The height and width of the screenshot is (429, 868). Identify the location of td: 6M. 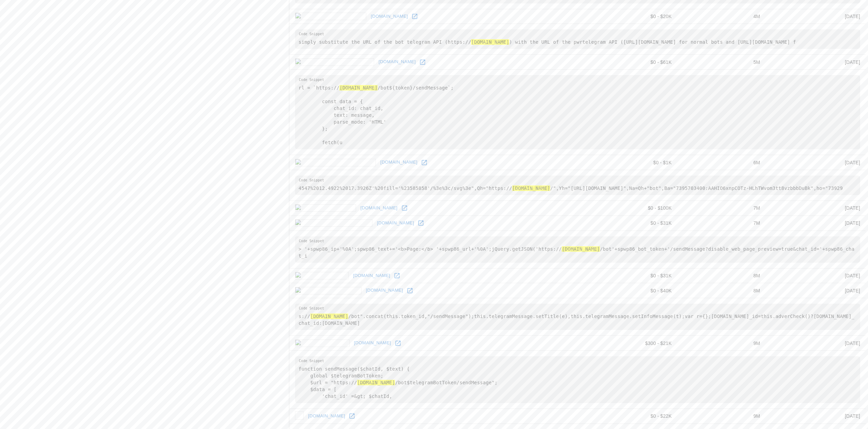
(721, 163).